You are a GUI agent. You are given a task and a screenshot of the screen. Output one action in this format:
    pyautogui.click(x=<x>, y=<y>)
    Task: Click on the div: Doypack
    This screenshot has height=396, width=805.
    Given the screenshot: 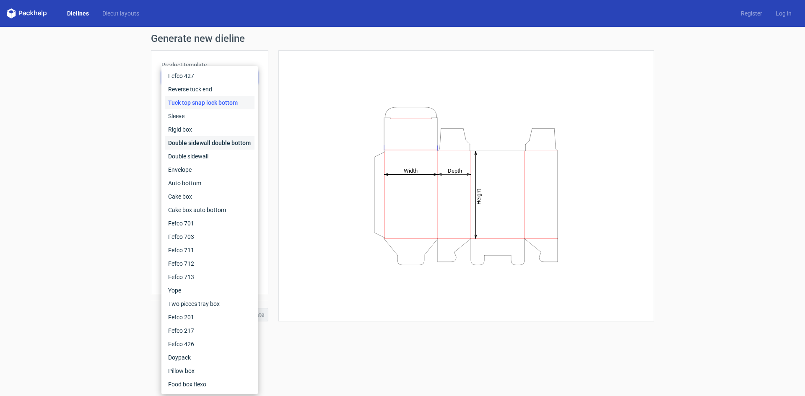 What is the action you would take?
    pyautogui.click(x=210, y=358)
    